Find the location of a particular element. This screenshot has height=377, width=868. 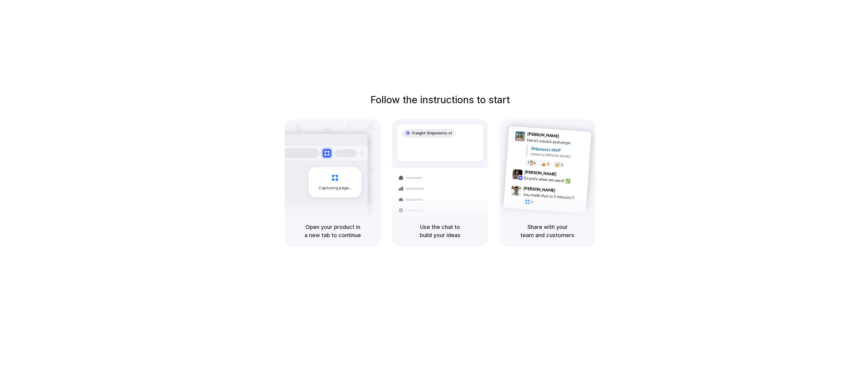

span: 5 is located at coordinates (548, 164).